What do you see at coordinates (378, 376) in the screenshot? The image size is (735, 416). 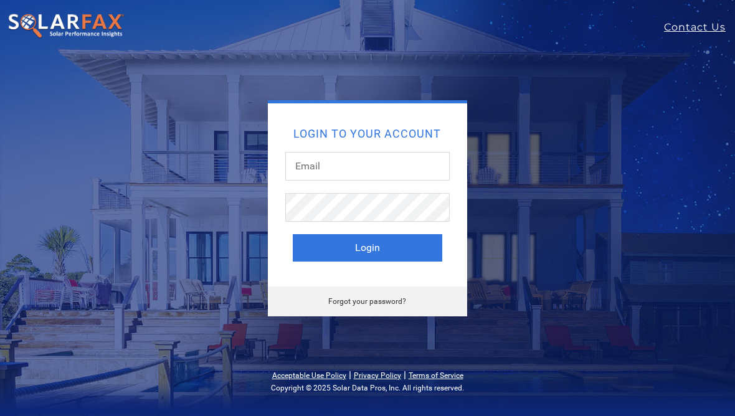 I see `a: Privacy Policy` at bounding box center [378, 376].